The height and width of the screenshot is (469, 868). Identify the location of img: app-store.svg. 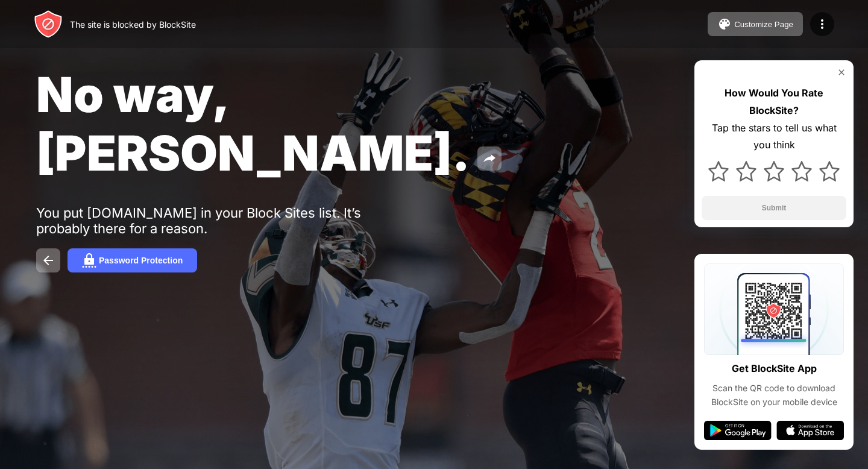
(810, 430).